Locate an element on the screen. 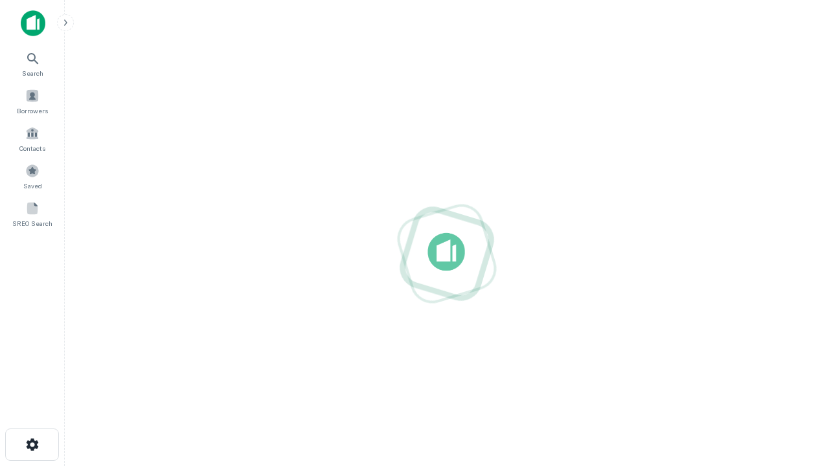  div: Chat Widget is located at coordinates (796, 394).